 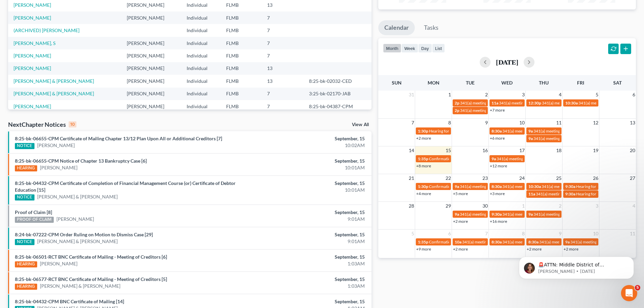 I want to click on a: 8:24-bk-07222-CPM Order Ruling on Motion to Dismiss Case [29], so click(x=84, y=234).